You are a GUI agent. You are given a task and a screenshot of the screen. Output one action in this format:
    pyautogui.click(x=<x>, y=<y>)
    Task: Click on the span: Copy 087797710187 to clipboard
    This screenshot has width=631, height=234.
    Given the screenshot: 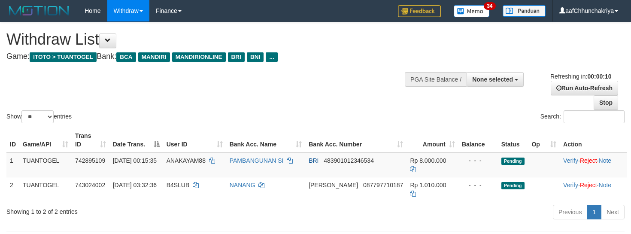 What is the action you would take?
    pyautogui.click(x=383, y=185)
    